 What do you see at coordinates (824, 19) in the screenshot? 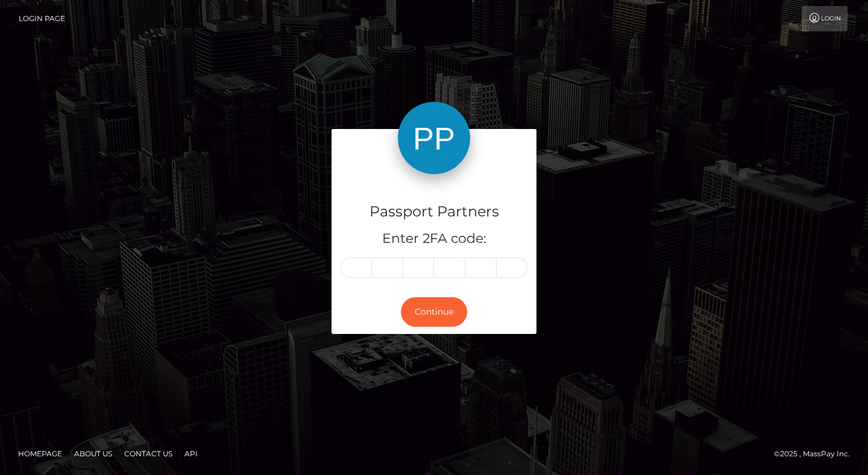
I see `a: Login` at bounding box center [824, 19].